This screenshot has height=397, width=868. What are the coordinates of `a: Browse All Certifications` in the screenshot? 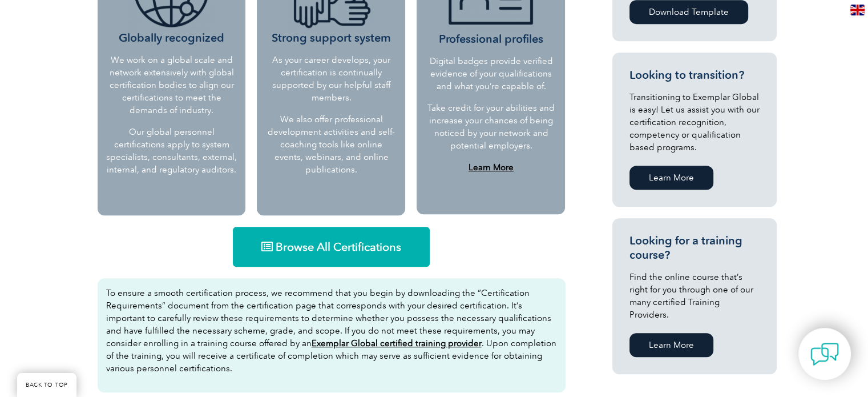 It's located at (331, 246).